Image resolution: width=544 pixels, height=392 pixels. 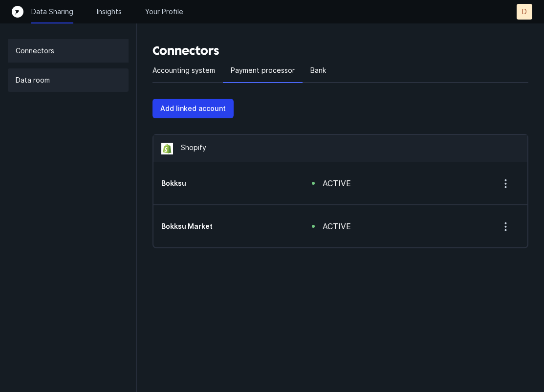 What do you see at coordinates (184, 71) in the screenshot?
I see `p: Accounting system` at bounding box center [184, 71].